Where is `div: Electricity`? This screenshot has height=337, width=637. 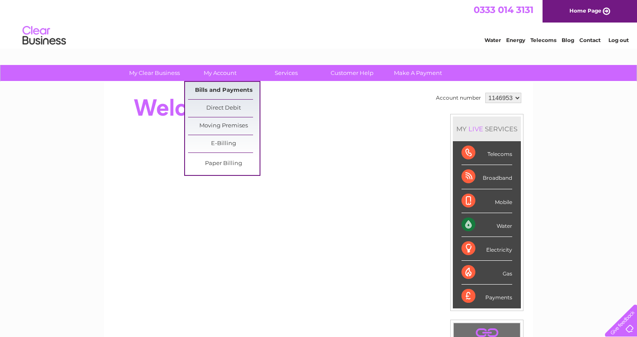
div: Electricity is located at coordinates (487, 249).